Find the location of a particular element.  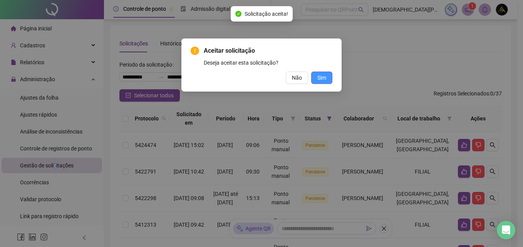

span: Aceitar solicitação is located at coordinates (268, 51).